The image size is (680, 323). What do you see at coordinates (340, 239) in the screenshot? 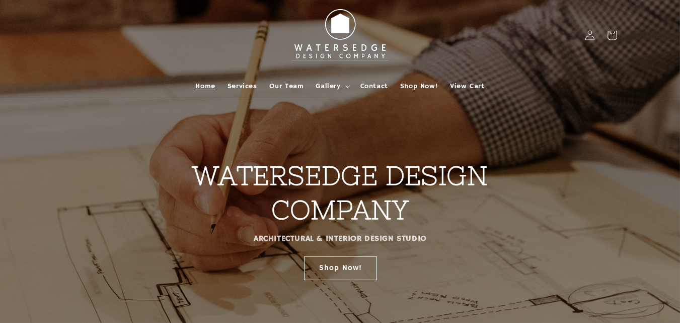
I see `strong: ARCHITECTURAL & INTERIOR DESIGN STUDIO` at bounding box center [340, 239].